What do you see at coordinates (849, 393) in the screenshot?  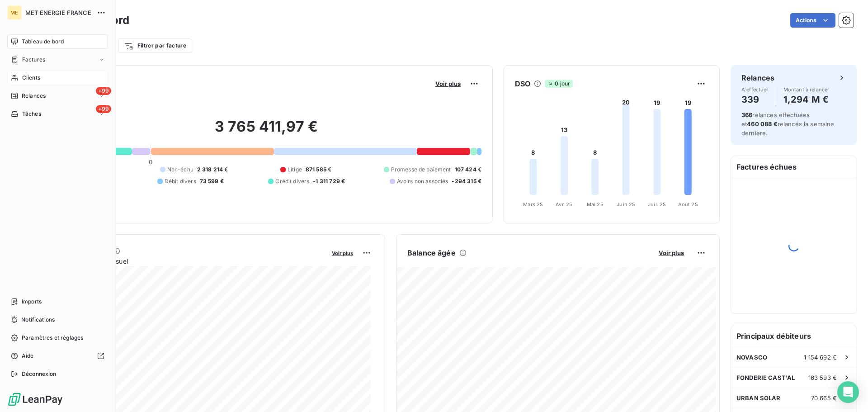 I see `div: Open Intercom Messenger` at bounding box center [849, 393].